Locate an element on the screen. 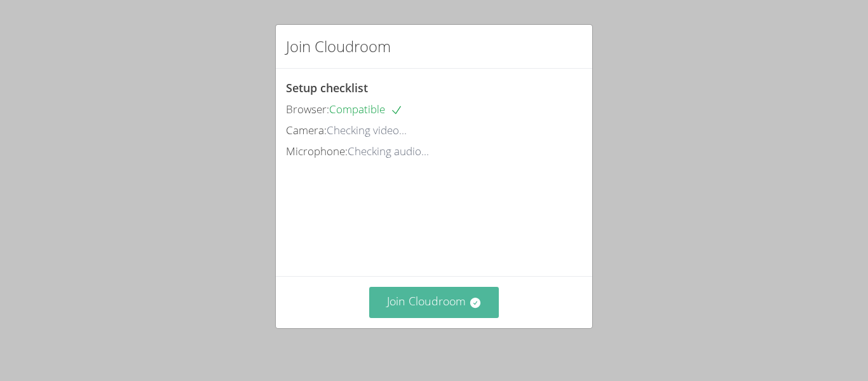  span: Compatible is located at coordinates (366, 109).